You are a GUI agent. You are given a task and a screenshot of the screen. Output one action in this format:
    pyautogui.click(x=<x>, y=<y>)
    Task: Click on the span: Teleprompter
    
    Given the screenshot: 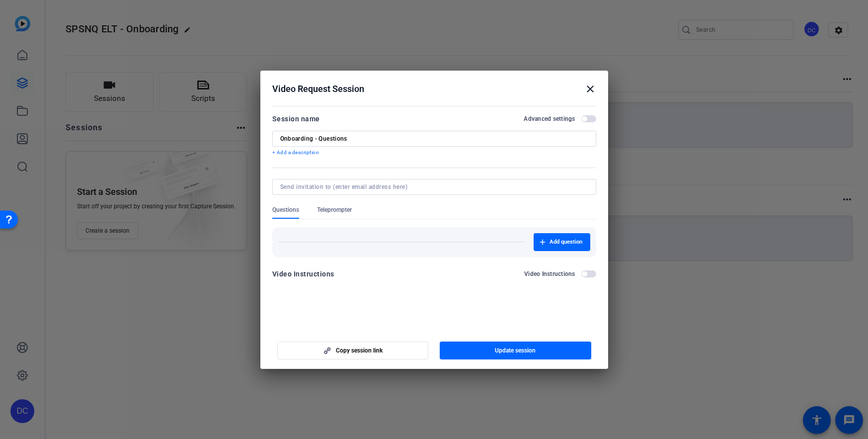 What is the action you would take?
    pyautogui.click(x=334, y=210)
    